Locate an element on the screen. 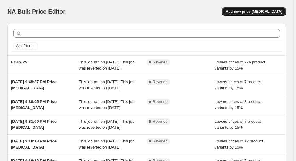 This screenshot has height=161, width=296. span: Lowers prices of 8 product variants by 15% is located at coordinates (238, 105).